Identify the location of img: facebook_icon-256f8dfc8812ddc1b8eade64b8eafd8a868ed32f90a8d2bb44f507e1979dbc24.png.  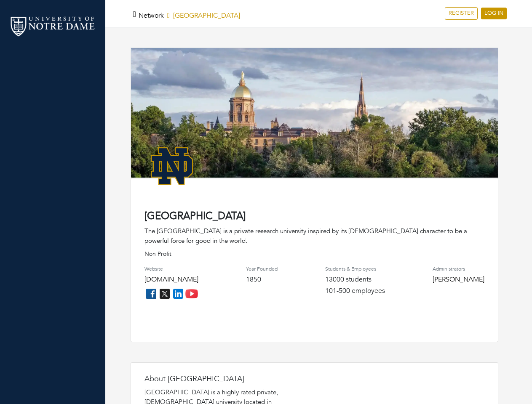
(151, 294).